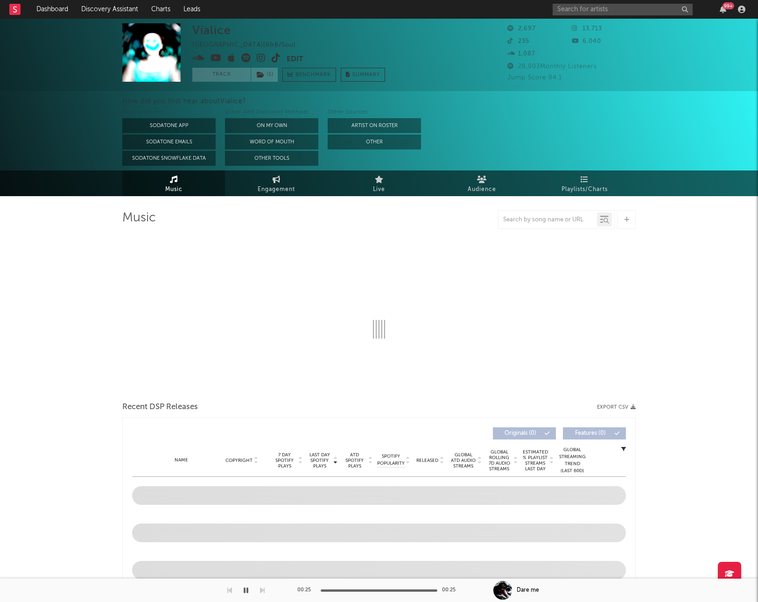 The height and width of the screenshot is (602, 758). What do you see at coordinates (309, 75) in the screenshot?
I see `a: Benchmark` at bounding box center [309, 75].